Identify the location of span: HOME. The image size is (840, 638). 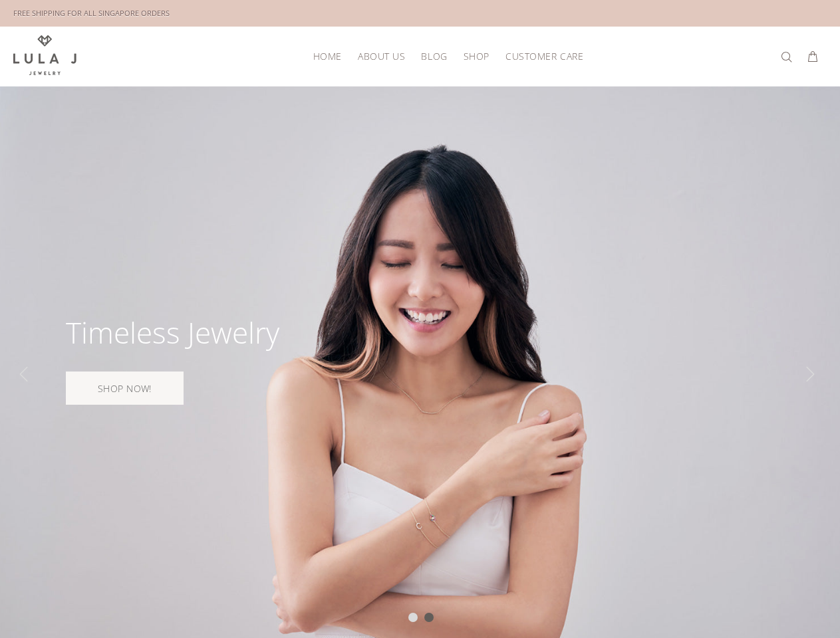
(327, 56).